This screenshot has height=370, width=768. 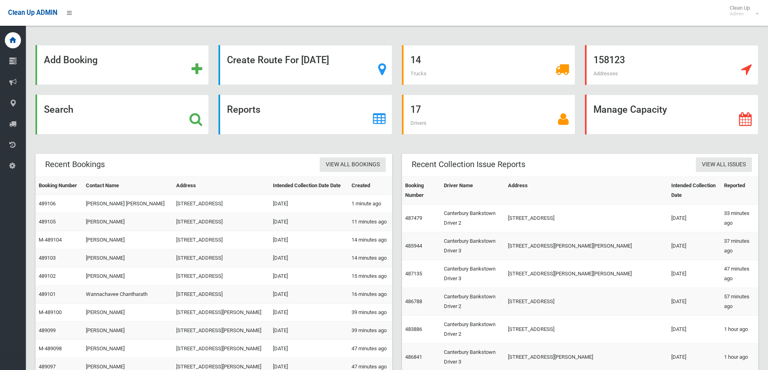 What do you see at coordinates (50, 312) in the screenshot?
I see `a: M-489100` at bounding box center [50, 312].